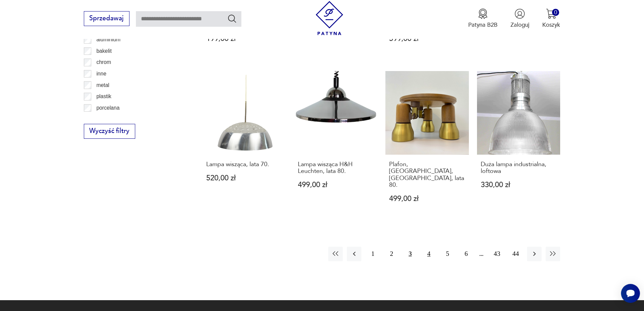 The height and width of the screenshot is (311, 644). What do you see at coordinates (551, 19) in the screenshot?
I see `button: 0Koszyk` at bounding box center [551, 19].